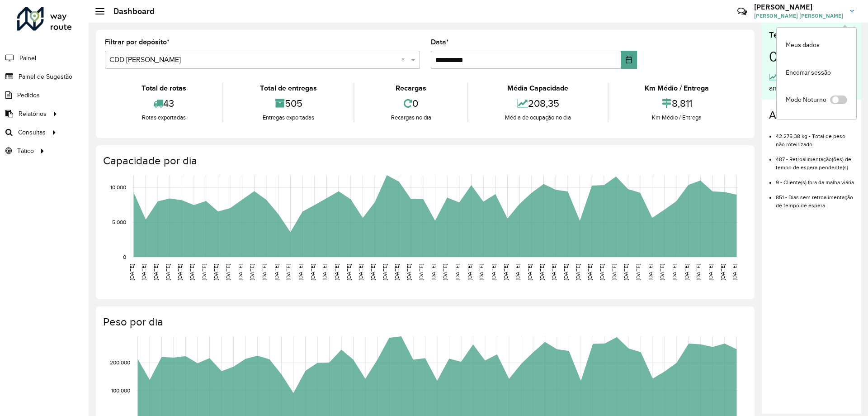 This screenshot has width=868, height=416. I want to click on span: Tático, so click(25, 151).